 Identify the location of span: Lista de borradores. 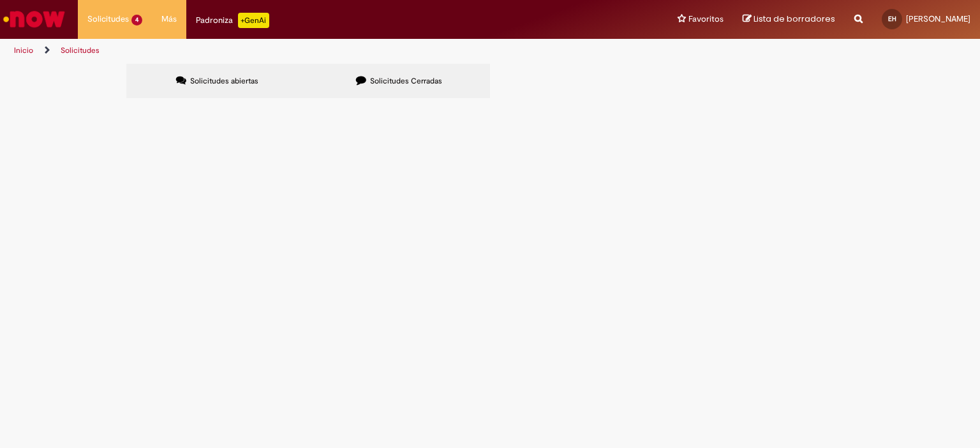
(795, 19).